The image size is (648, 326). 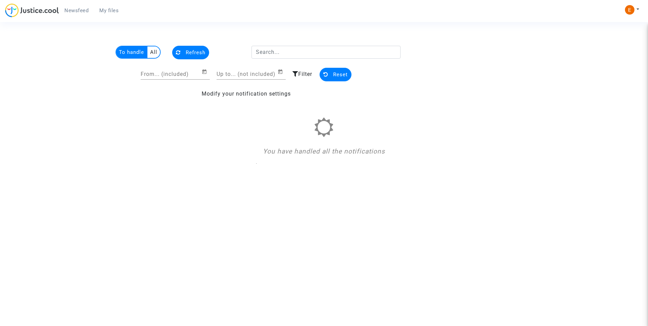 What do you see at coordinates (196, 53) in the screenshot?
I see `span: Refresh` at bounding box center [196, 53].